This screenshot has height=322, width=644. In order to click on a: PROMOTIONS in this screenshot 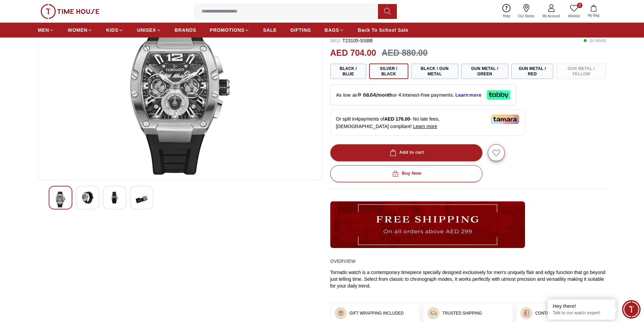, I will do `click(230, 30)`.